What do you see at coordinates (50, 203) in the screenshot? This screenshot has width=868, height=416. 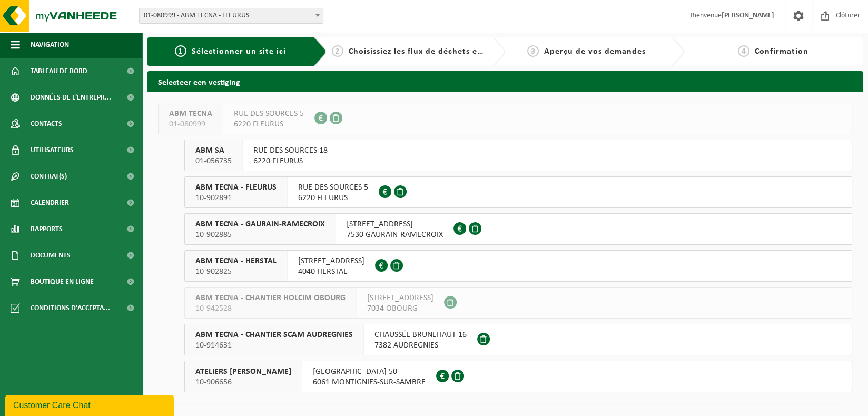 I see `span: Calendrier` at bounding box center [50, 203].